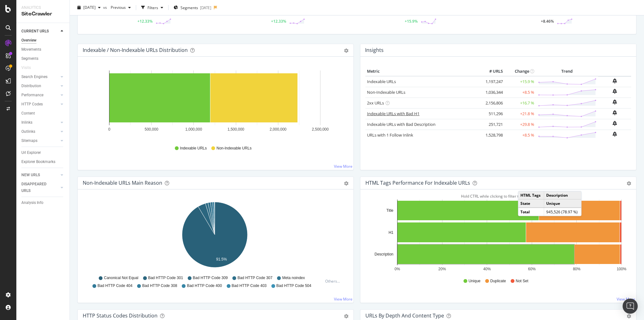  I want to click on td: State, so click(531, 203).